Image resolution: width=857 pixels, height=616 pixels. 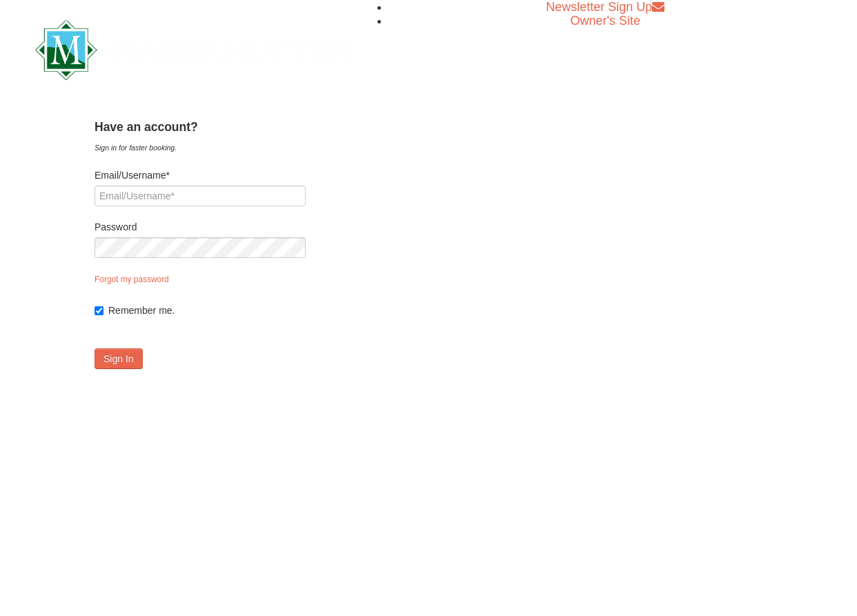 What do you see at coordinates (605, 21) in the screenshot?
I see `a: Owner's Site` at bounding box center [605, 21].